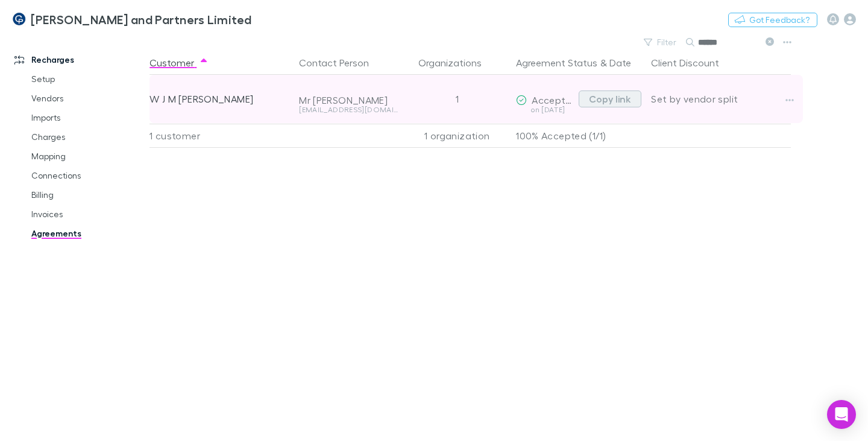 The image size is (868, 441). What do you see at coordinates (88, 98) in the screenshot?
I see `a: Vendors` at bounding box center [88, 98].